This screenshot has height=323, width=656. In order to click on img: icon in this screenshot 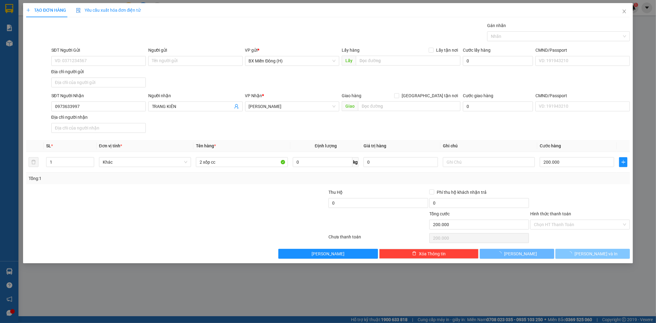, I will do `click(78, 10)`.